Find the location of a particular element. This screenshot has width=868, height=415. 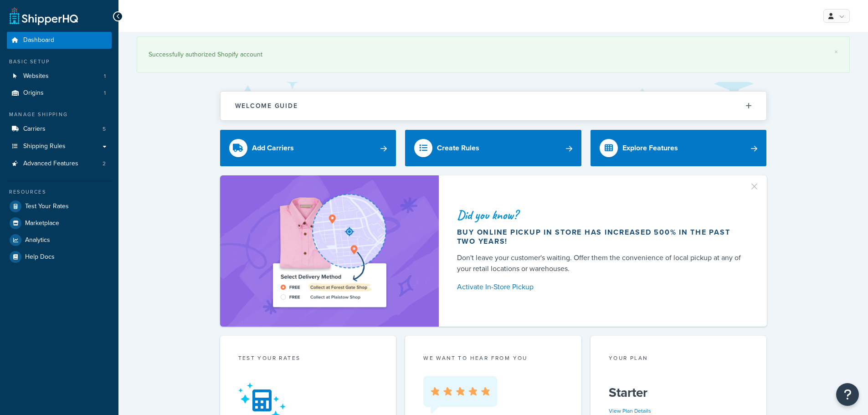

div: Resources is located at coordinates (59, 192).